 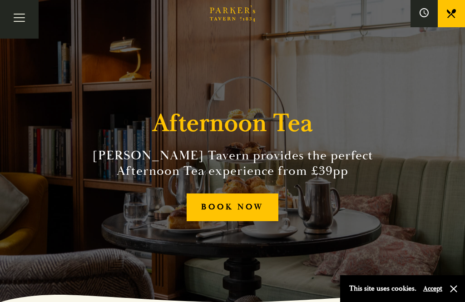 What do you see at coordinates (454, 289) in the screenshot?
I see `button: Close and accept` at bounding box center [454, 289].